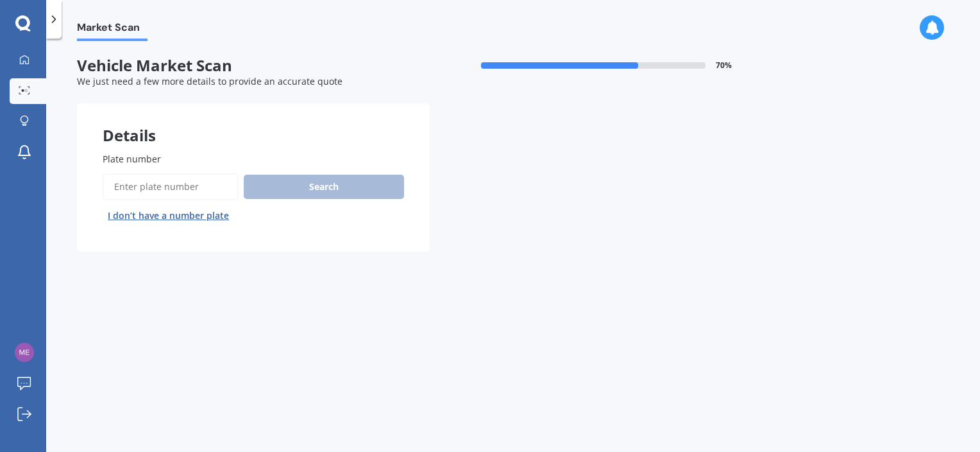 The width and height of the screenshot is (980, 452). What do you see at coordinates (171, 187) in the screenshot?
I see `input: Enter plate number` at bounding box center [171, 187].